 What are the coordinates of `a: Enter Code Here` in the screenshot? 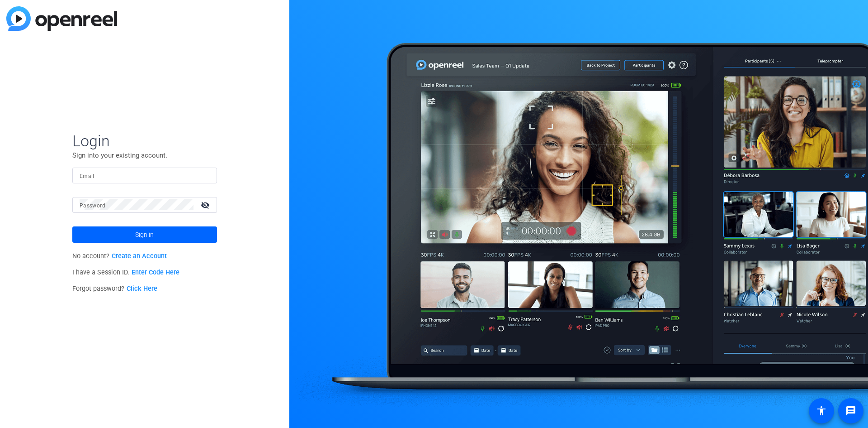 It's located at (156, 272).